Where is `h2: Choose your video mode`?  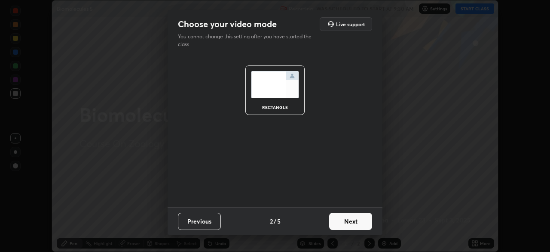
h2: Choose your video mode is located at coordinates (227, 24).